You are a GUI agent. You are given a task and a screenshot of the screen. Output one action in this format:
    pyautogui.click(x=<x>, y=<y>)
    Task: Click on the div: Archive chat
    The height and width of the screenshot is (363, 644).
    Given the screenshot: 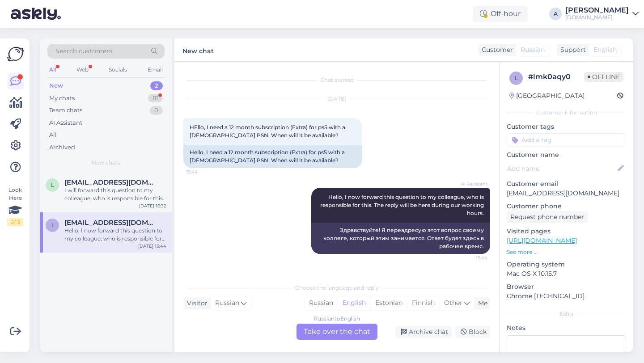 What is the action you would take?
    pyautogui.click(x=424, y=332)
    